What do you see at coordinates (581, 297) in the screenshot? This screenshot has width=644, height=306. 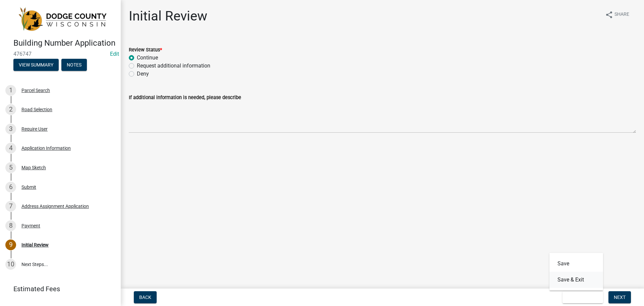 I see `span: Save & Exit` at bounding box center [581, 297].